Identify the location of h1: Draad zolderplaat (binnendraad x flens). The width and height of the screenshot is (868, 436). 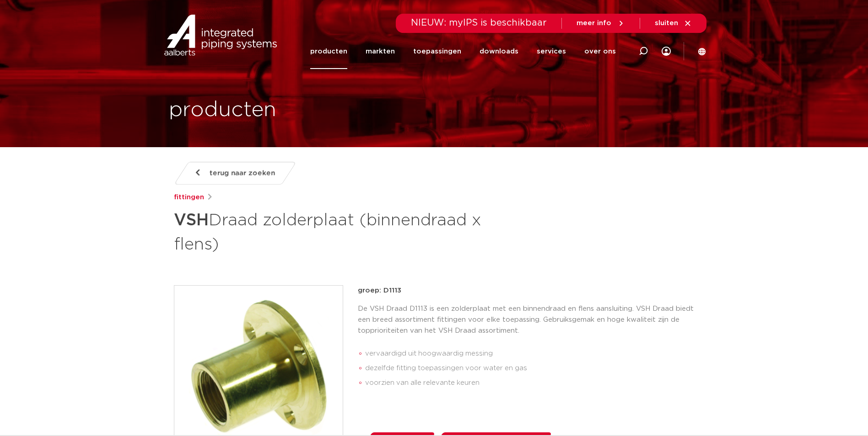
(346, 231).